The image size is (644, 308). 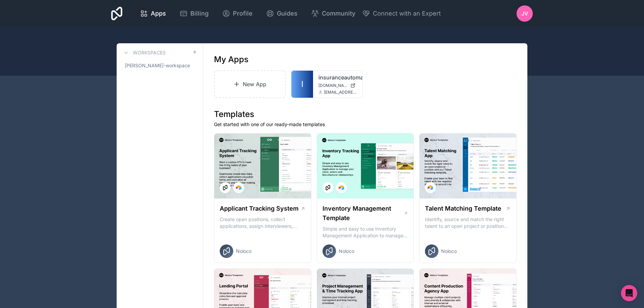 What do you see at coordinates (365, 114) in the screenshot?
I see `h1: Templates` at bounding box center [365, 114].